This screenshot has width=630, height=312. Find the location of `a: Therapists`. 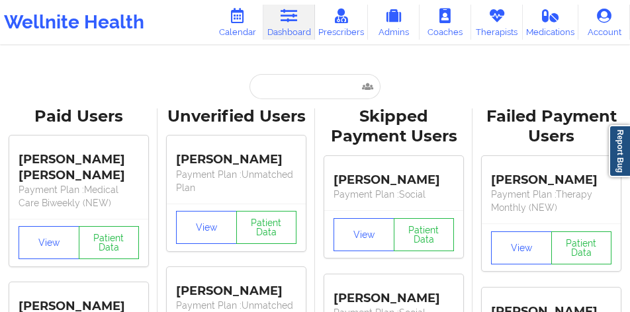

a: Therapists is located at coordinates (497, 22).